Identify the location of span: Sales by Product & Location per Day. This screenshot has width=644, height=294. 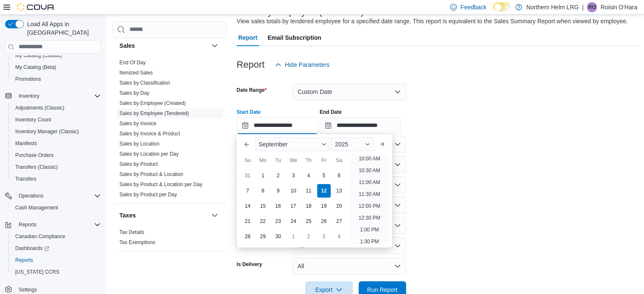
(161, 184).